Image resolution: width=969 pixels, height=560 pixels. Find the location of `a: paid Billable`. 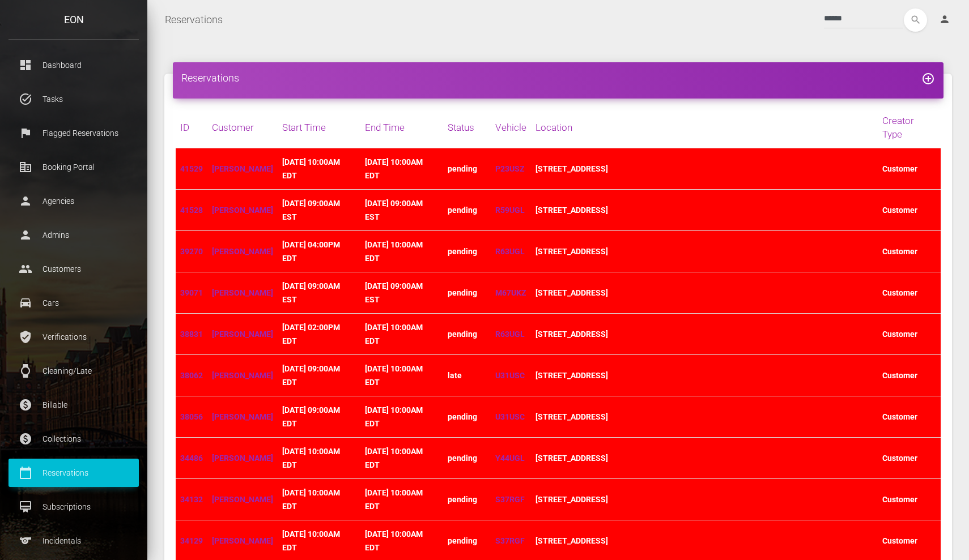

a: paid Billable is located at coordinates (74, 405).